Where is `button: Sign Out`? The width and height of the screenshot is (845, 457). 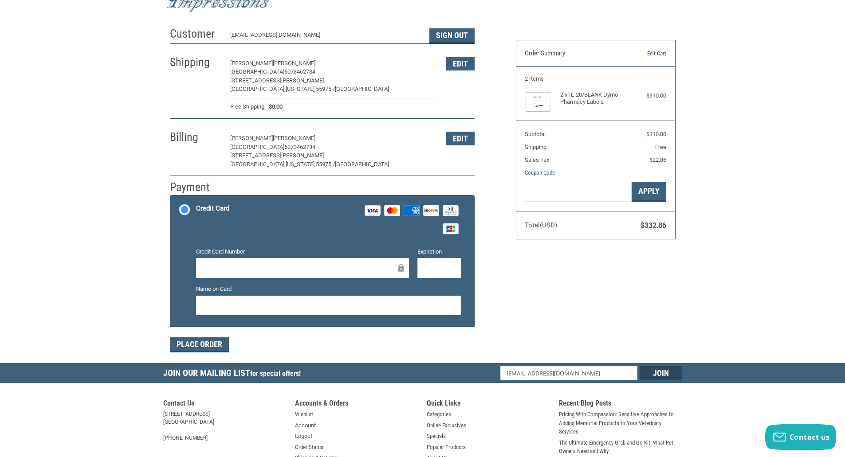
button: Sign Out is located at coordinates (452, 36).